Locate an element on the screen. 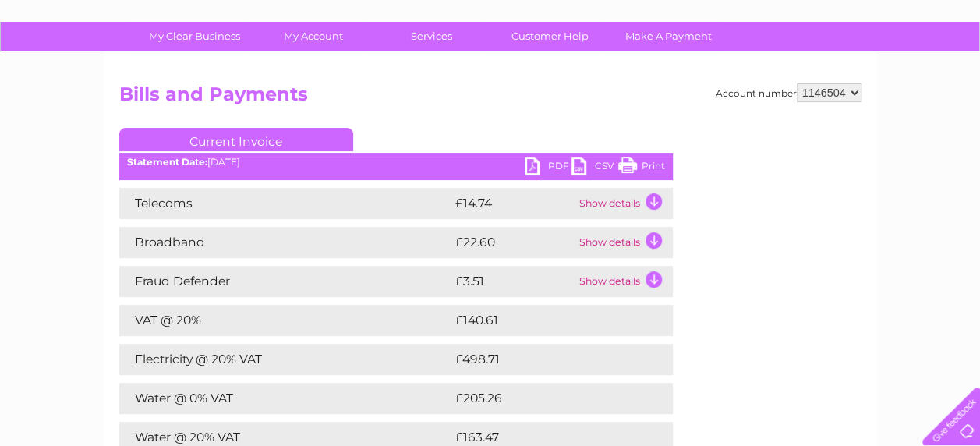 This screenshot has width=980, height=446. img: logo.png is located at coordinates (74, 64).